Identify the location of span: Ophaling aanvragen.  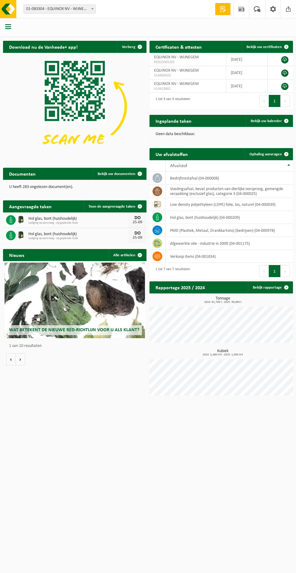
(266, 154).